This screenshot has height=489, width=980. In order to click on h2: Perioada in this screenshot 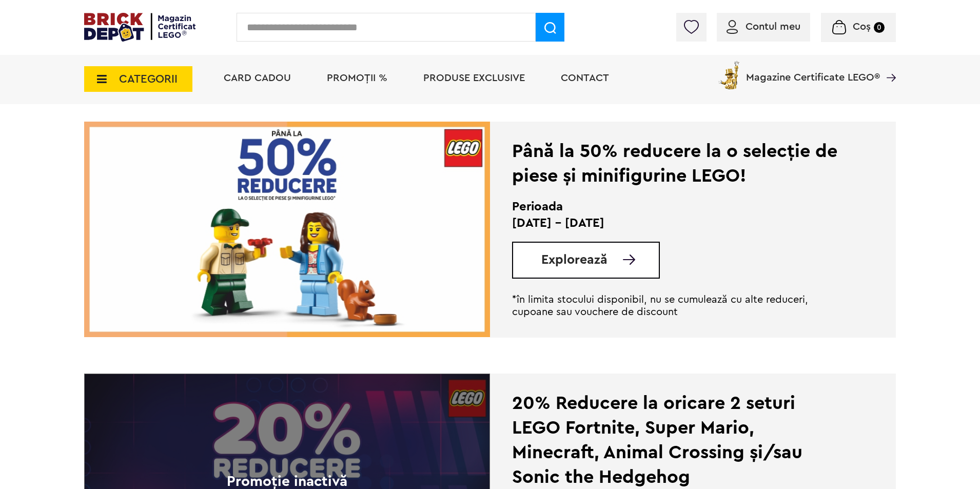, I will do `click(678, 206)`.